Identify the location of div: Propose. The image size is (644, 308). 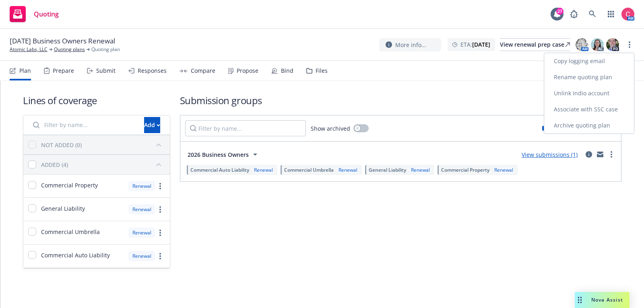
(247, 71).